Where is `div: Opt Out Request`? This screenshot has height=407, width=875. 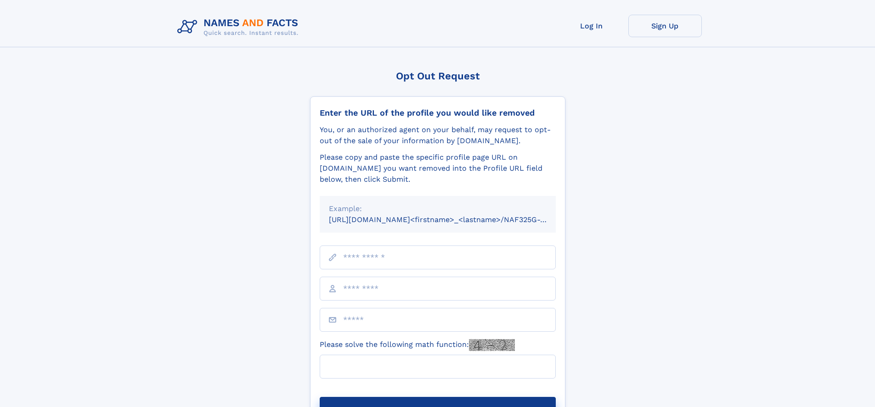 div: Opt Out Request is located at coordinates (438, 76).